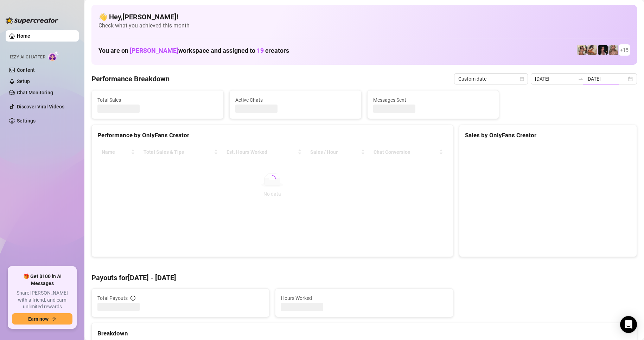 The image size is (644, 340). What do you see at coordinates (548, 135) in the screenshot?
I see `div: Sales by OnlyFans Creator` at bounding box center [548, 135].